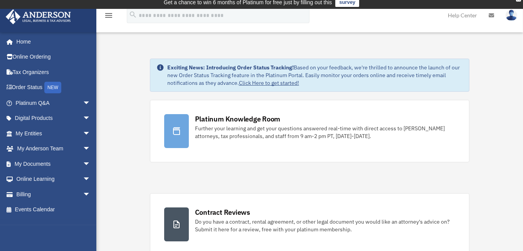 This screenshot has height=251, width=523. Describe the element at coordinates (54, 57) in the screenshot. I see `a: Online Ordering` at that location.